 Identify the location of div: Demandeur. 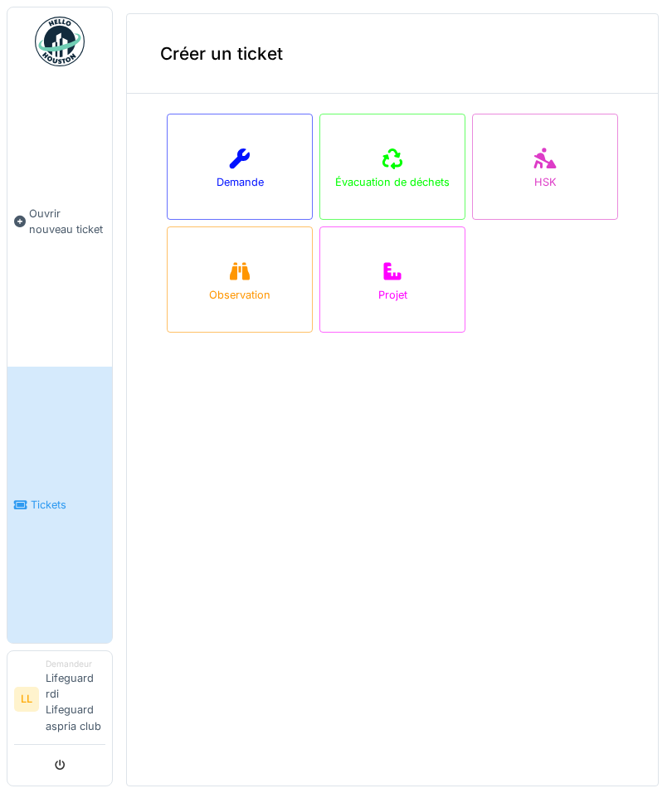
(76, 664).